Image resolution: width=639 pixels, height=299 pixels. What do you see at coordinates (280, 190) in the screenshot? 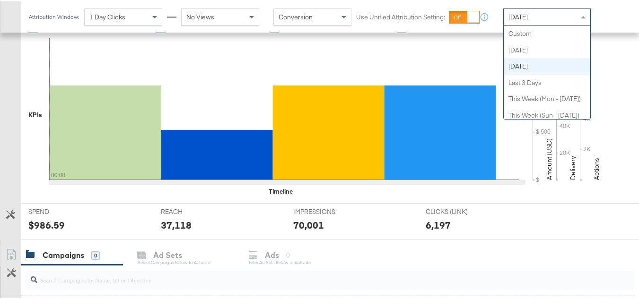
I see `div: Timeline` at bounding box center [280, 190].